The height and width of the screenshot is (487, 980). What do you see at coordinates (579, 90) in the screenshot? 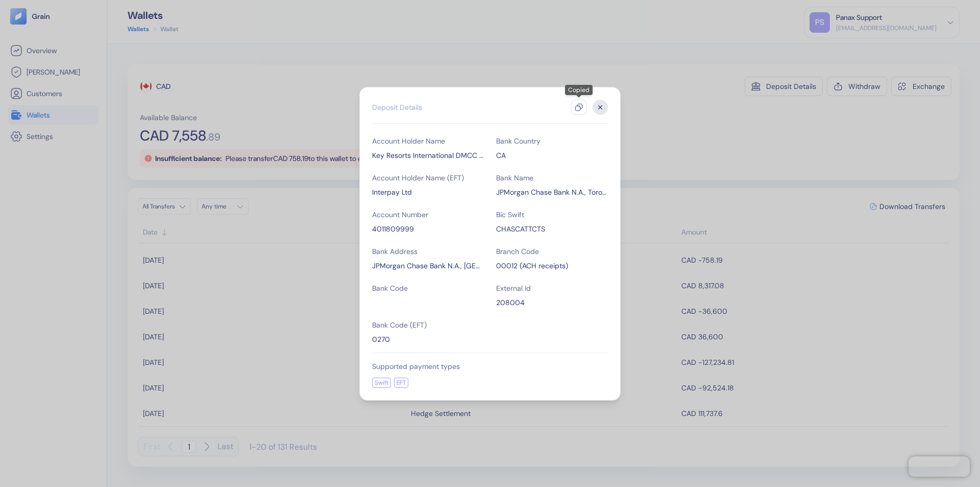
I see `div: Copied` at bounding box center [579, 90].